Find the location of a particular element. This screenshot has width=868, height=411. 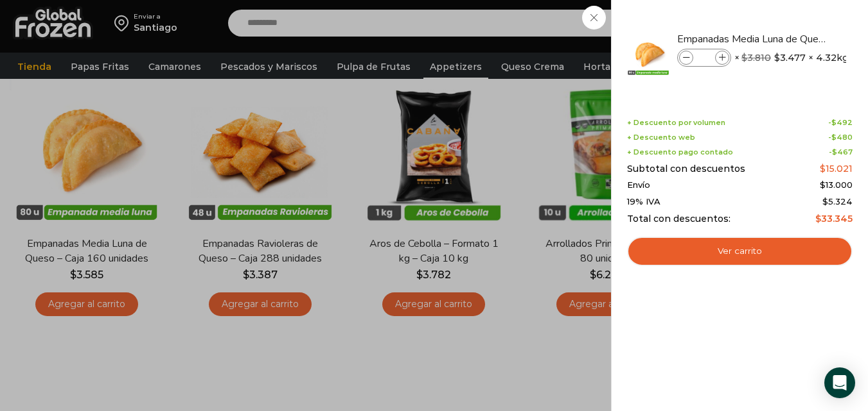

bdi: 480 is located at coordinates (841, 138).